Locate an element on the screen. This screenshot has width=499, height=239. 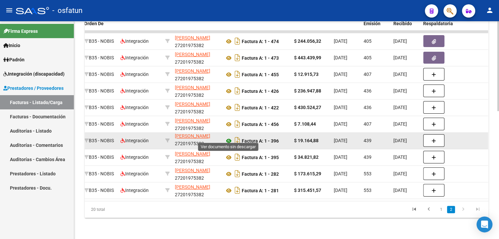
span: Prestadores / Proveedores is located at coordinates (33, 88).